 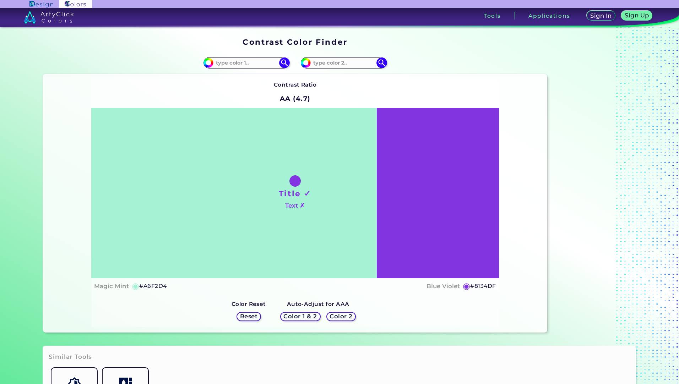 What do you see at coordinates (249, 304) in the screenshot?
I see `strong: Color Reset` at bounding box center [249, 304].